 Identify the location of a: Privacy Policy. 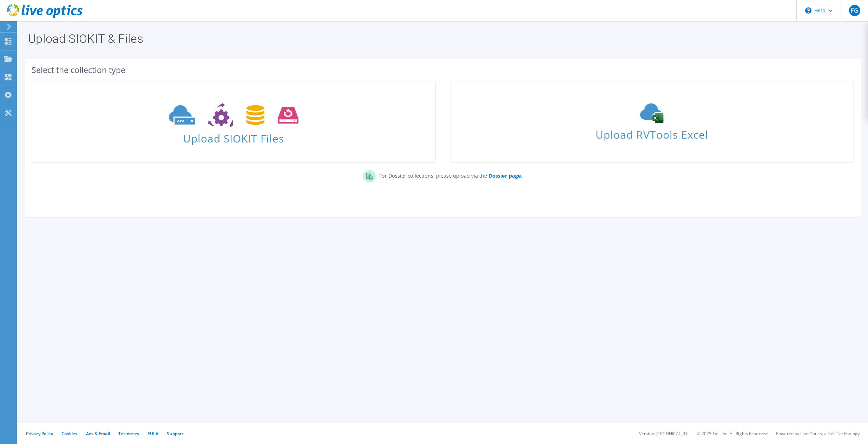
(39, 433).